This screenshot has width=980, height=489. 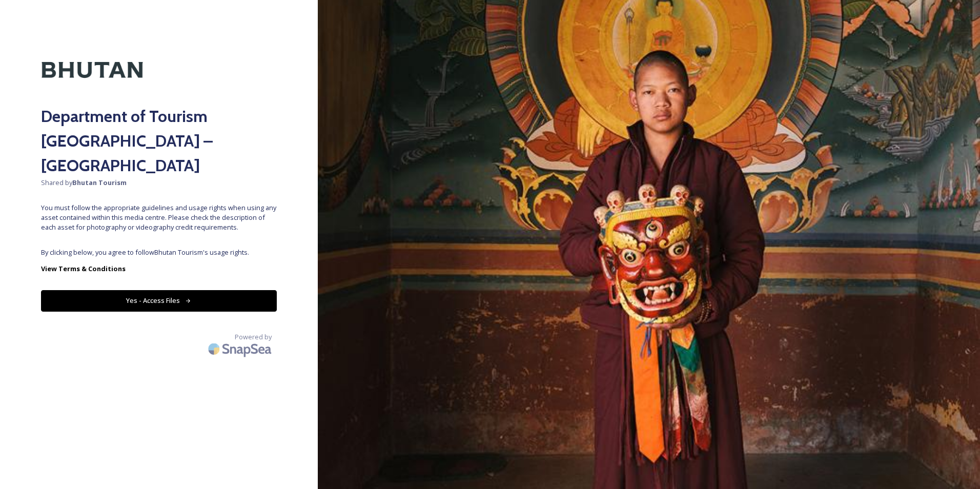 What do you see at coordinates (159, 301) in the screenshot?
I see `button: Yes - Access Files` at bounding box center [159, 301].